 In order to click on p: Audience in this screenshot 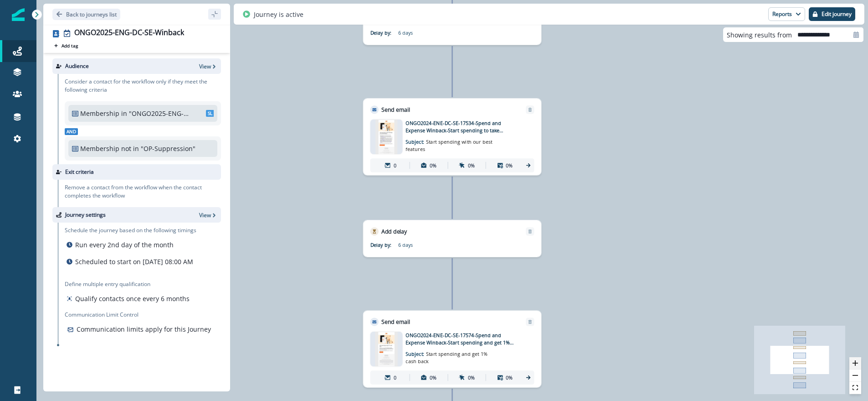, I will do `click(77, 66)`.